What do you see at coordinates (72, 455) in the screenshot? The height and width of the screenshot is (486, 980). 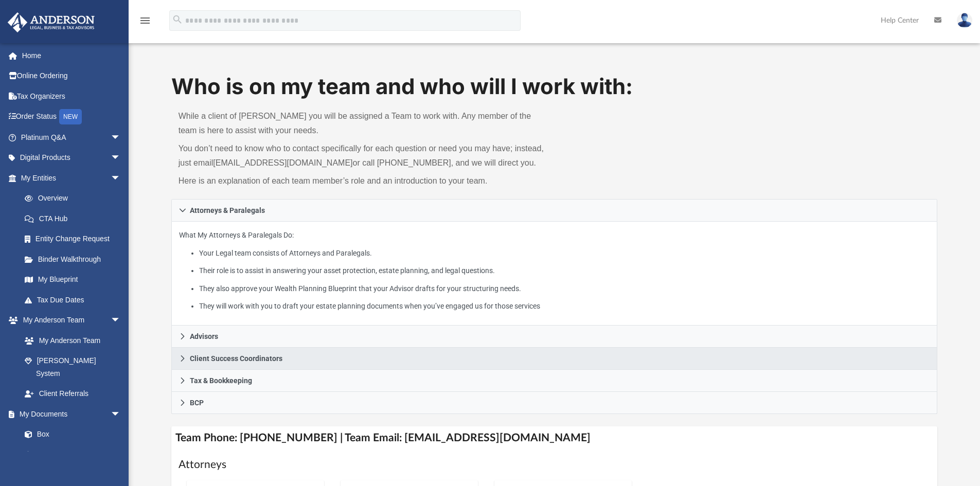 I see `a: Meeting Minutes` at bounding box center [72, 455].